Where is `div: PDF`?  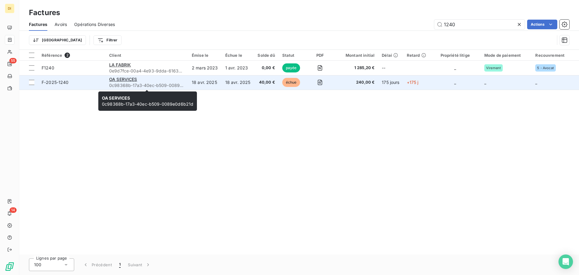
div: PDF is located at coordinates (320, 55).